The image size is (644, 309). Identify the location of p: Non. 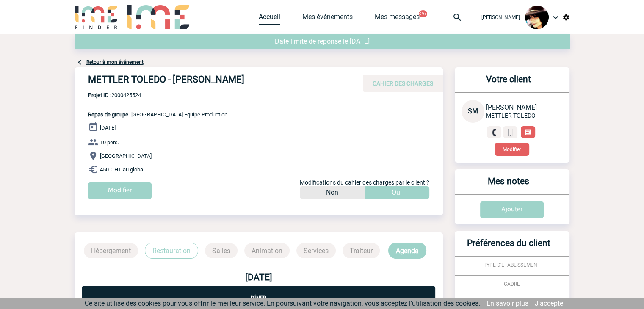
(332, 193).